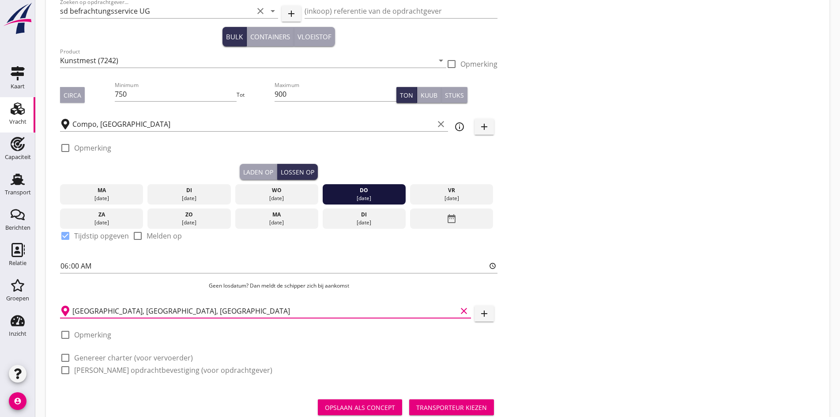 Image resolution: width=840 pixels, height=417 pixels. I want to click on div: Tot, so click(255, 95).